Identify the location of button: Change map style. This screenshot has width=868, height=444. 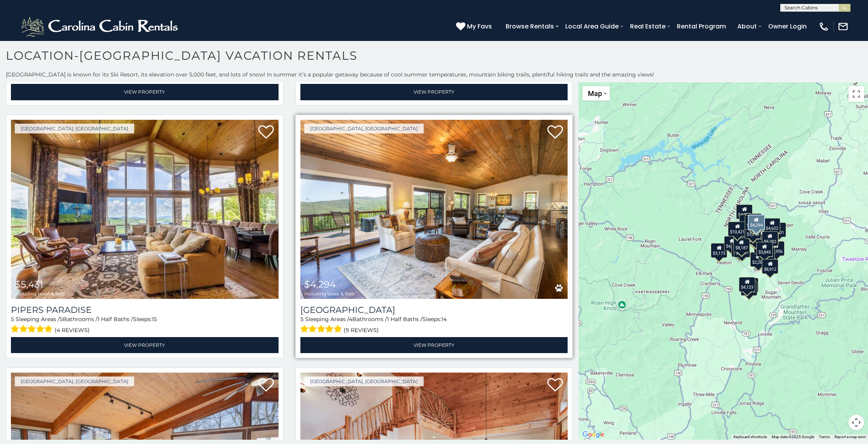
(596, 93).